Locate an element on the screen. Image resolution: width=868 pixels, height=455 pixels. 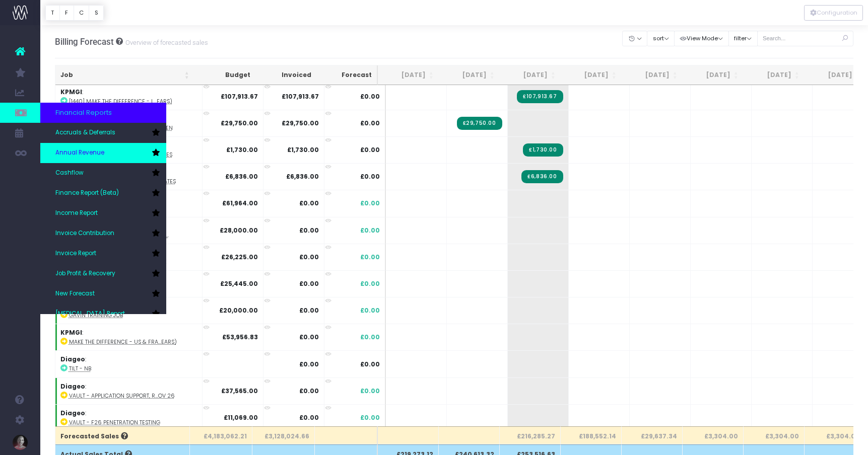
th: £216,285.27 is located at coordinates (530, 436).